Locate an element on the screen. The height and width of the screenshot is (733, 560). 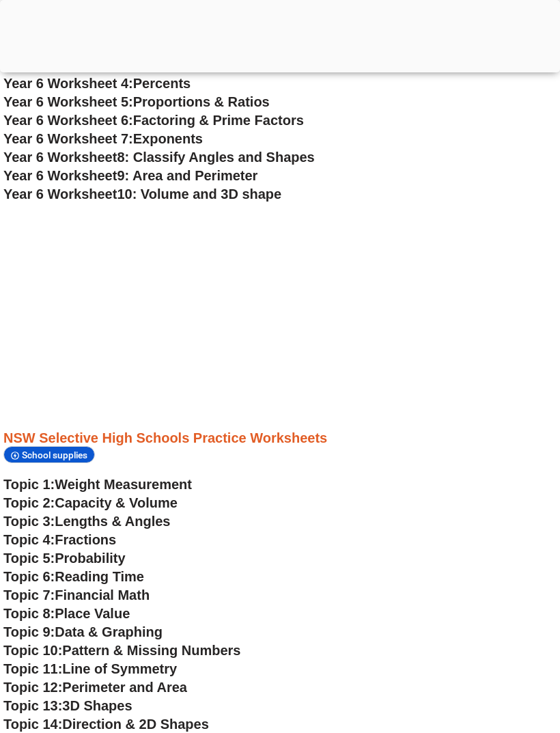
span: Topic 3: is located at coordinates (29, 522).